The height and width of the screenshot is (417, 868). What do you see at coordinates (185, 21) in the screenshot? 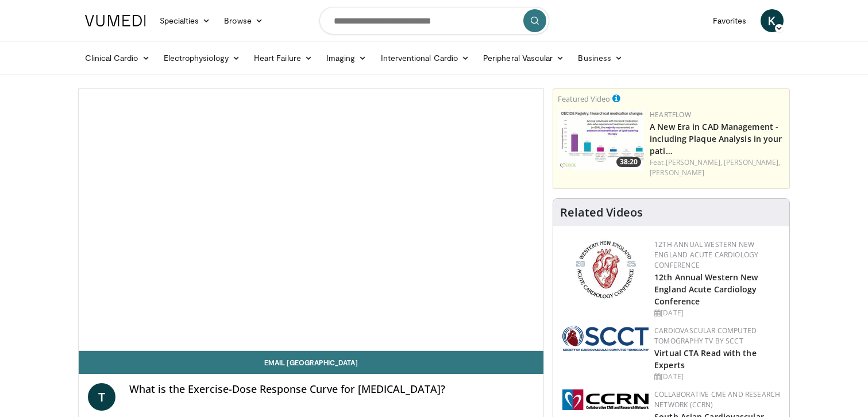
I see `a: Specialties` at bounding box center [185, 21].